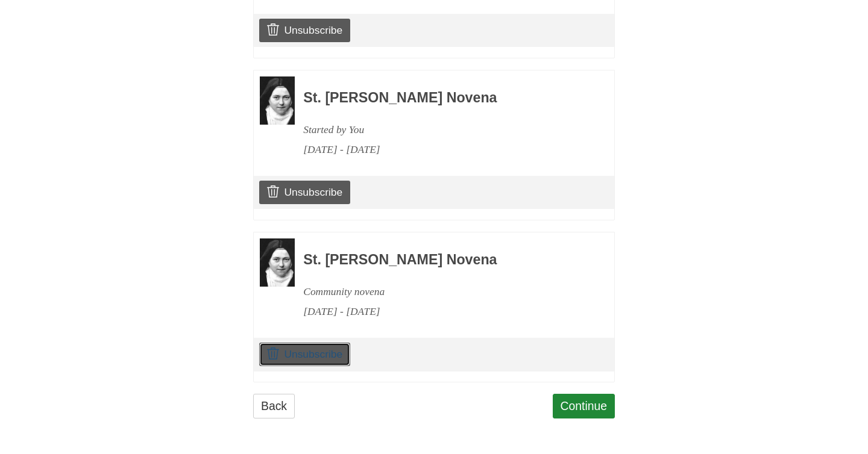 This screenshot has height=454, width=868. I want to click on div: Started by You, so click(443, 130).